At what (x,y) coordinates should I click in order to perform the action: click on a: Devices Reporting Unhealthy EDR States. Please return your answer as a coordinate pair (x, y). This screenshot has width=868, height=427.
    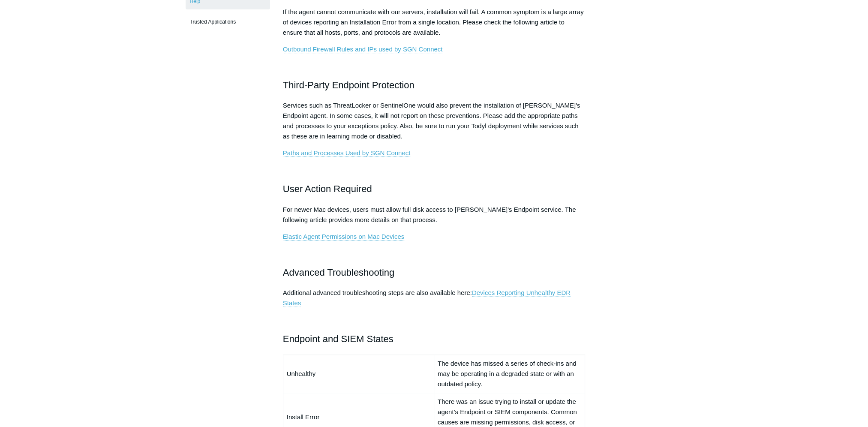
    Looking at the image, I should click on (426, 297).